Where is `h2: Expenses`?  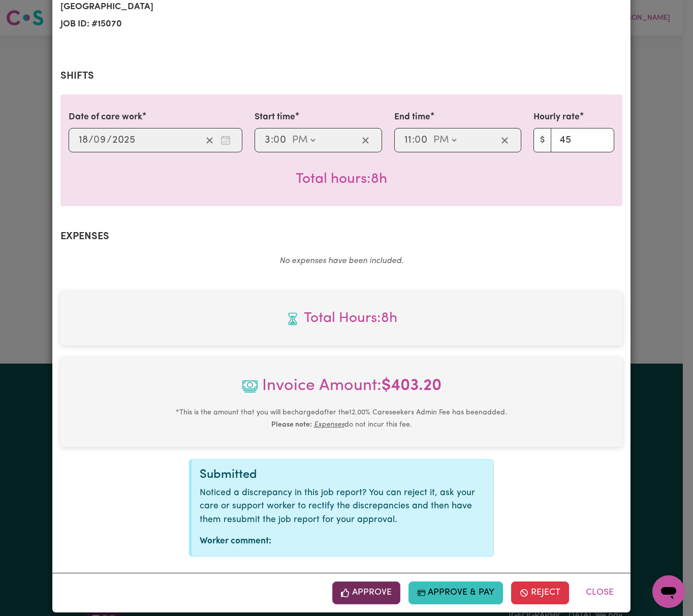 h2: Expenses is located at coordinates (341, 237).